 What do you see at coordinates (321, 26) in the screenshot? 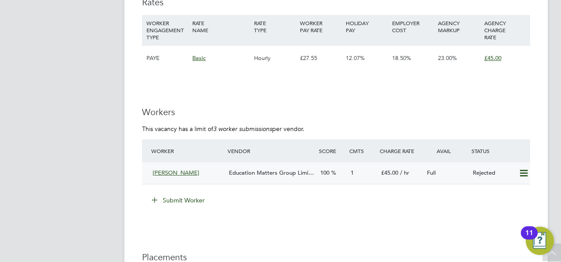
I see `div: WORKER PAY RATE` at bounding box center [321, 26].